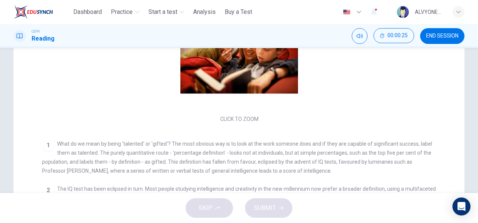  What do you see at coordinates (43, 39) in the screenshot?
I see `h1: Reading` at bounding box center [43, 39].